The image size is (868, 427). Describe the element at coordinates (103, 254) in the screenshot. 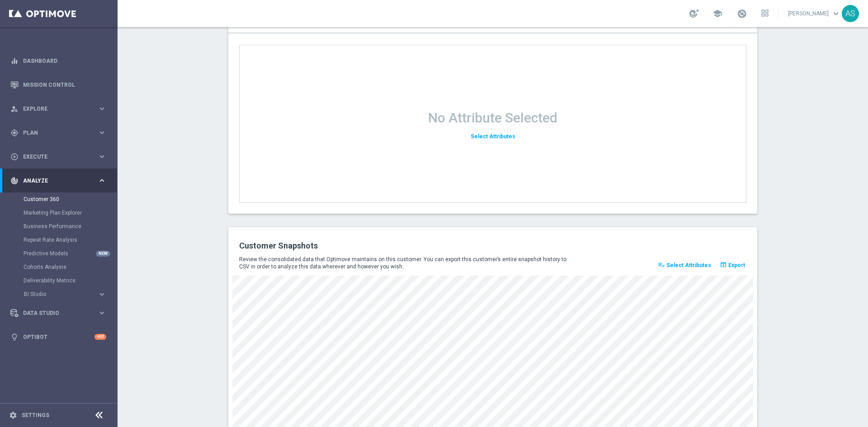

I see `div: NEW` at that location.